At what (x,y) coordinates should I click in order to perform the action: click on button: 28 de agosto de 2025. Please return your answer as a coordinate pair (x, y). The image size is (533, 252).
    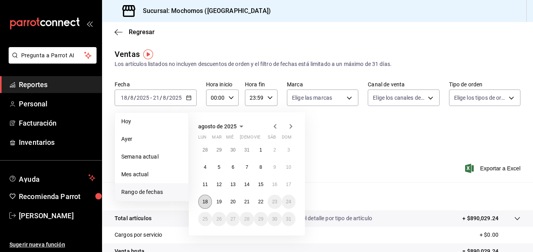
    Looking at the image, I should click on (247, 219).